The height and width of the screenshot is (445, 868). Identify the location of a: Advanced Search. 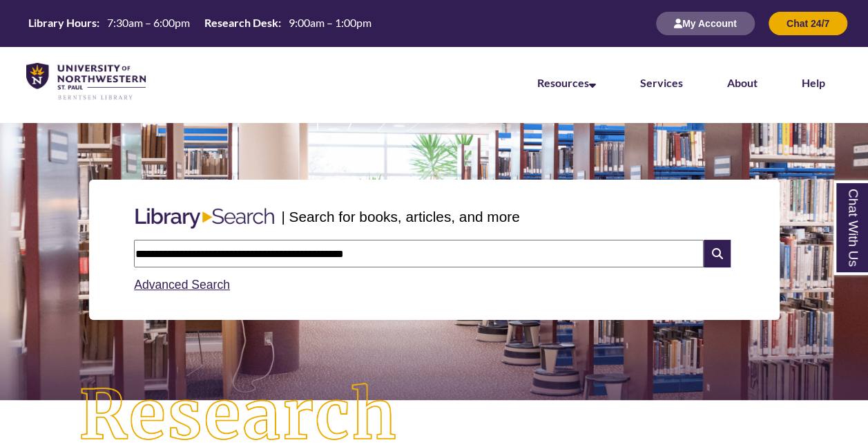
(182, 284).